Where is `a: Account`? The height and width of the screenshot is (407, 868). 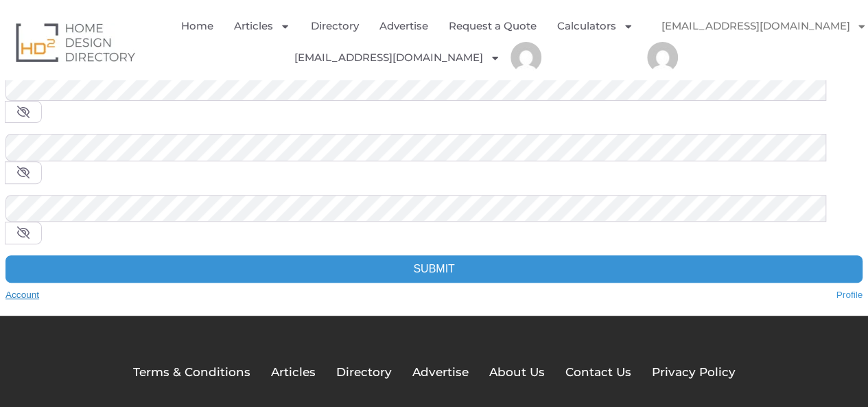
a: Account is located at coordinates (22, 295).